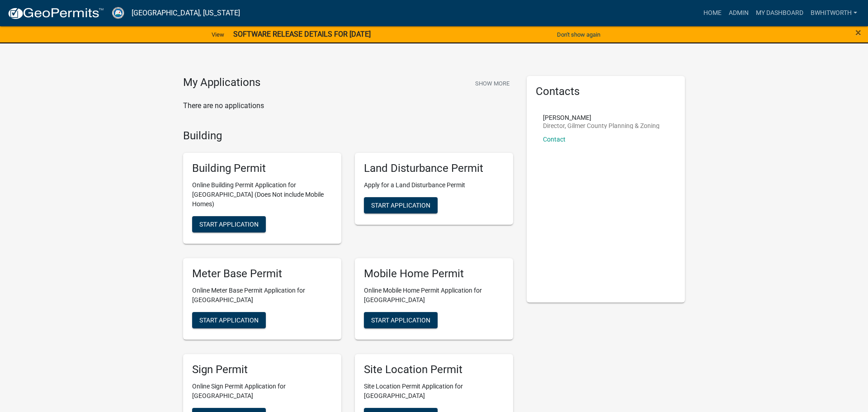 This screenshot has width=868, height=412. What do you see at coordinates (606, 92) in the screenshot?
I see `h5: Contacts` at bounding box center [606, 92].